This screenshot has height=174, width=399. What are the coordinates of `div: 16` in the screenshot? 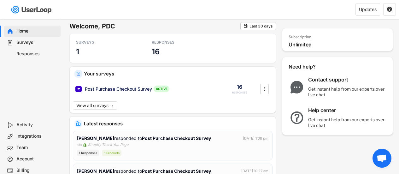 It's located at (239, 87).